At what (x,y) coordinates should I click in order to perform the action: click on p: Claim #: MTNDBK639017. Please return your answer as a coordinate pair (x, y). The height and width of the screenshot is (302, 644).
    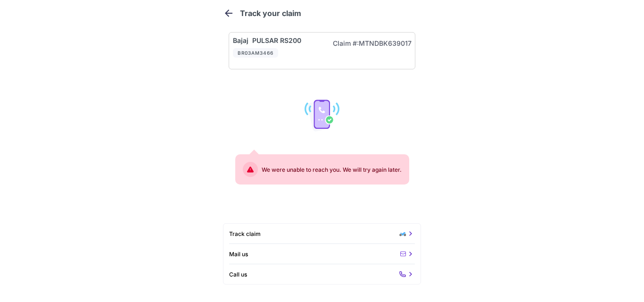
    Looking at the image, I should click on (372, 51).